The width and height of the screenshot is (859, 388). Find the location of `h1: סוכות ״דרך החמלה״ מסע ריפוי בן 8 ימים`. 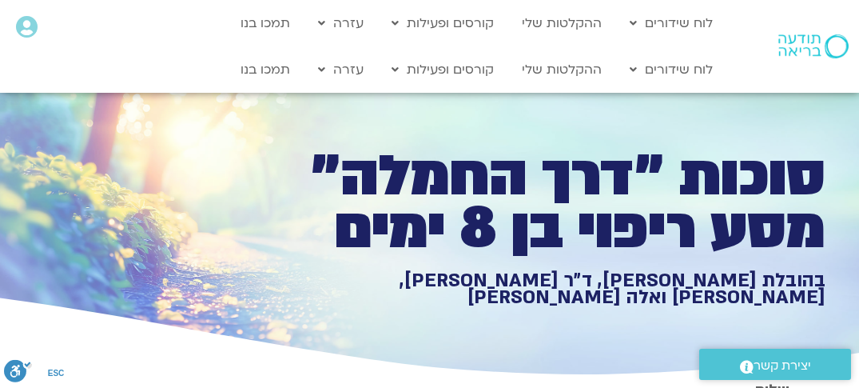

h1: סוכות ״דרך החמלה״ מסע ריפוי בן 8 ימים is located at coordinates (548, 202).